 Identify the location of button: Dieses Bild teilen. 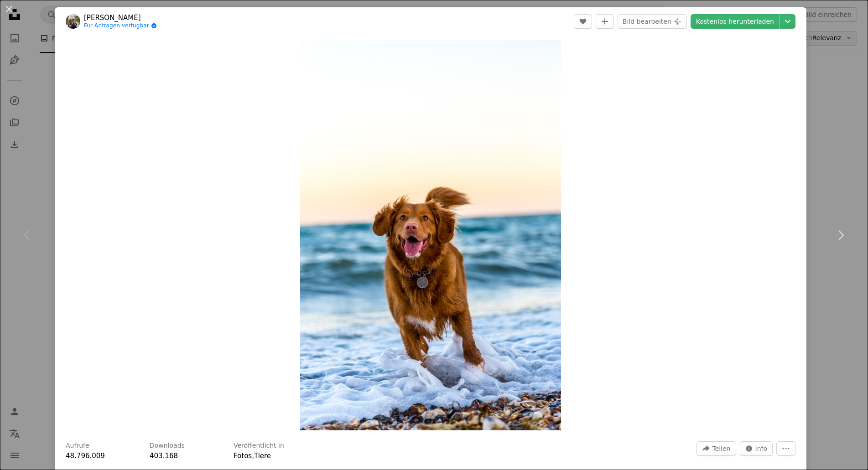
(716, 449).